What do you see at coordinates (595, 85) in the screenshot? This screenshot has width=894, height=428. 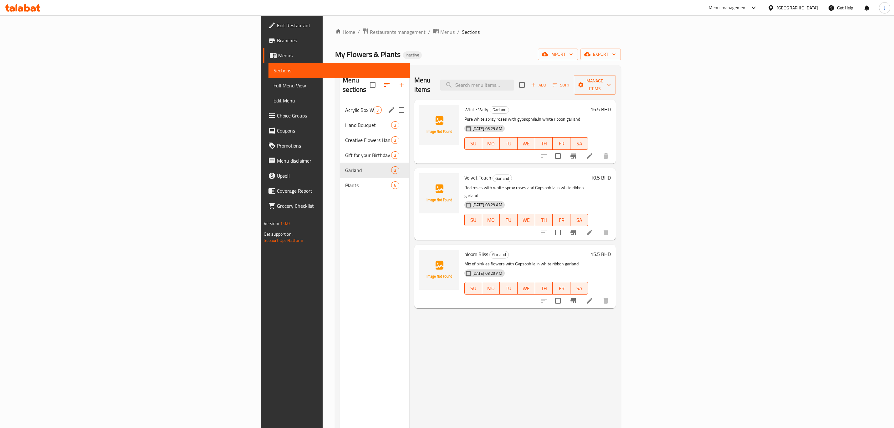 I see `button: Manage items` at bounding box center [595, 85].